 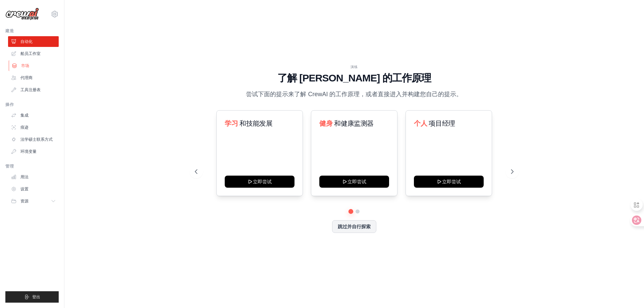 I want to click on font: 设置, so click(x=25, y=189).